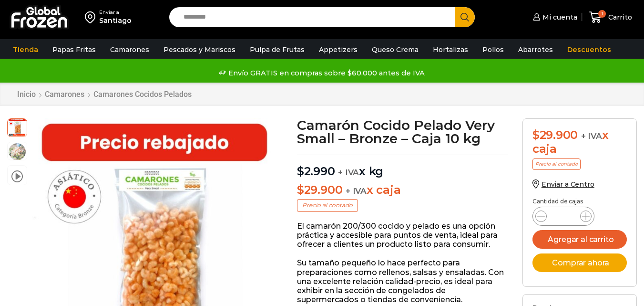 Image resolution: width=644 pixels, height=306 pixels. I want to click on div: Santiago, so click(115, 20).